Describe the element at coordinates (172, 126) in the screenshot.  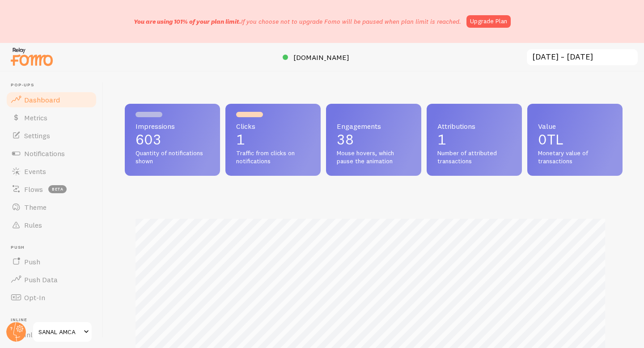
I see `span: Impressions` at that location.